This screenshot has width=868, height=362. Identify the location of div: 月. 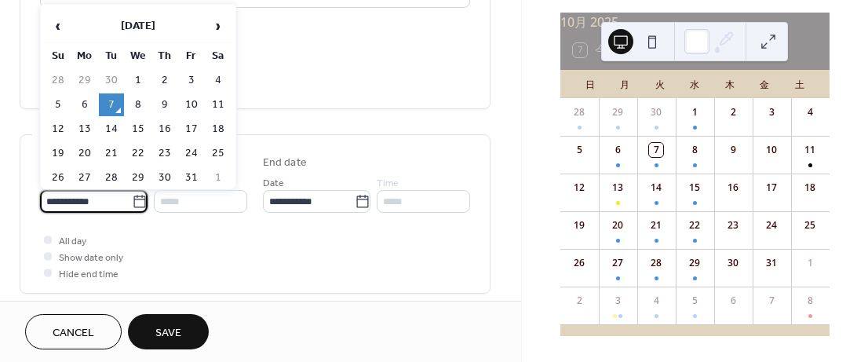
(625, 84).